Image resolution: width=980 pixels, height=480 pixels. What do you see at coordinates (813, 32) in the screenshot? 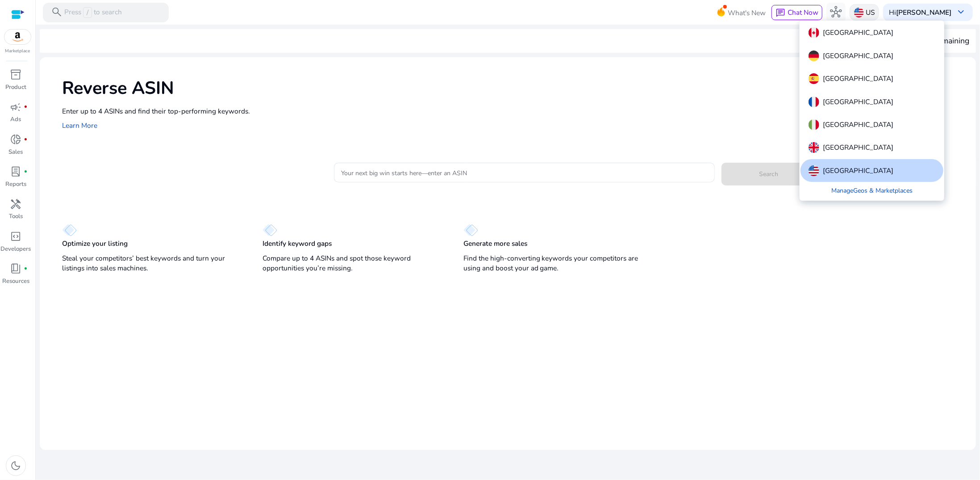
I see `img: ca.svg` at bounding box center [813, 32].